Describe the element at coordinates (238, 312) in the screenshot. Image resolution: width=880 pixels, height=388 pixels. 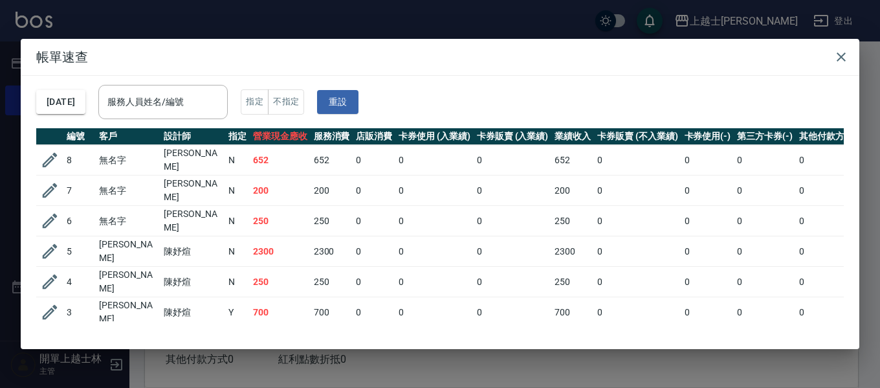
I see `td: Y` at that location.